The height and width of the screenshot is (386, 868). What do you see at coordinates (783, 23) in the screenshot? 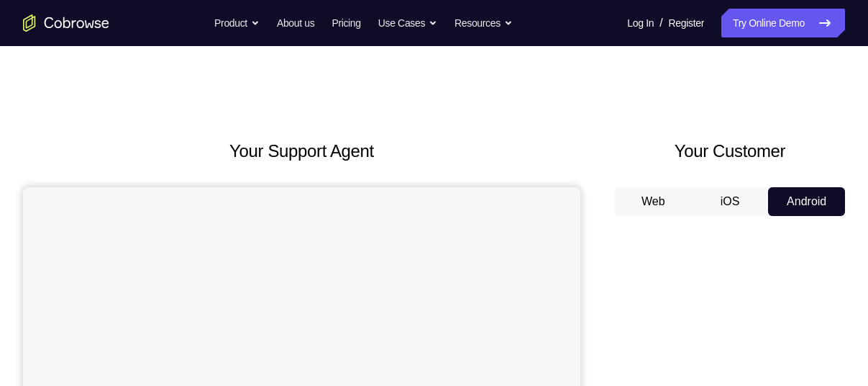
I see `a: Try Online Demo` at bounding box center [783, 23].